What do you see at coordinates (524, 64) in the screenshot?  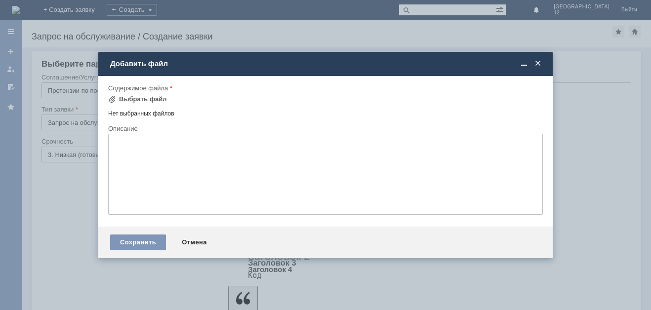 I see `span: Свернуть (Ctrl + M)` at bounding box center [524, 64].